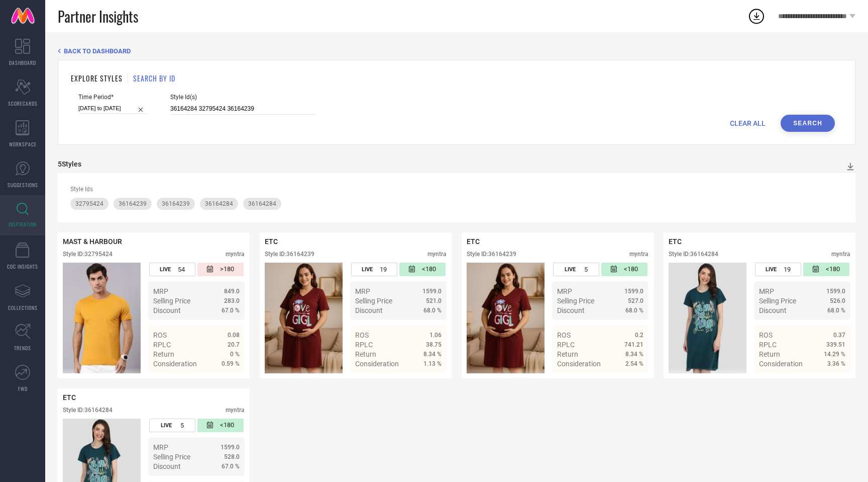  What do you see at coordinates (23, 184) in the screenshot?
I see `span: SUGGESTIONS` at bounding box center [23, 184].